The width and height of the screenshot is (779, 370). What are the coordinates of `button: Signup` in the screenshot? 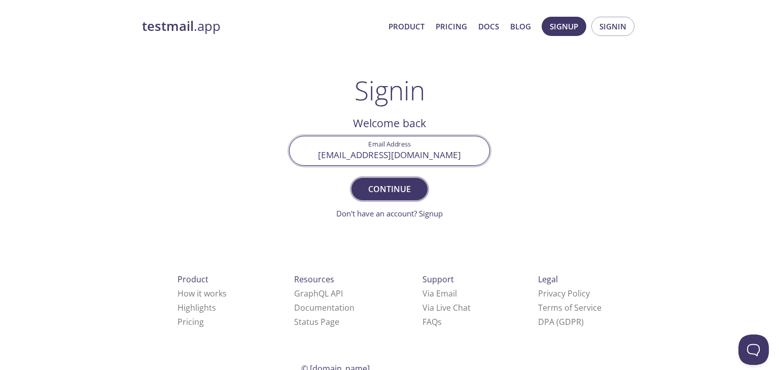 It's located at (564, 26).